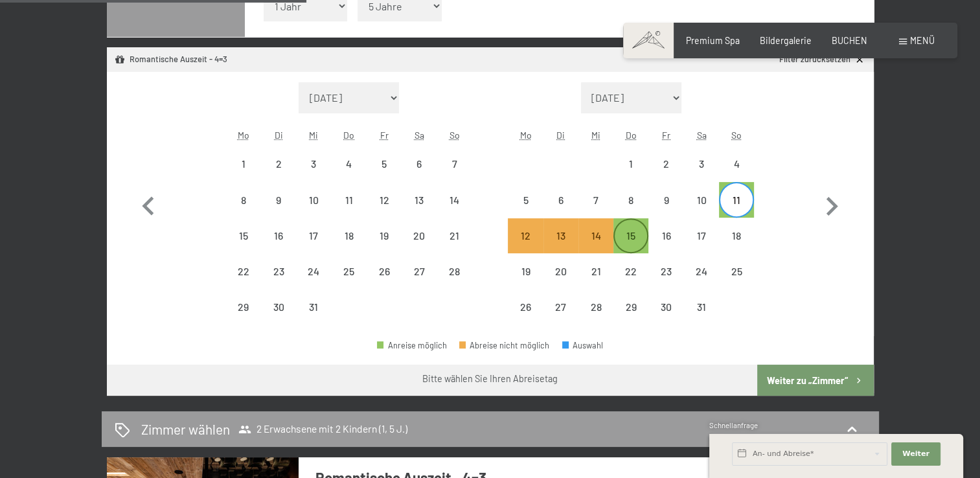 The width and height of the screenshot is (980, 478). What do you see at coordinates (631, 175) in the screenshot?
I see `div: 1` at bounding box center [631, 175].